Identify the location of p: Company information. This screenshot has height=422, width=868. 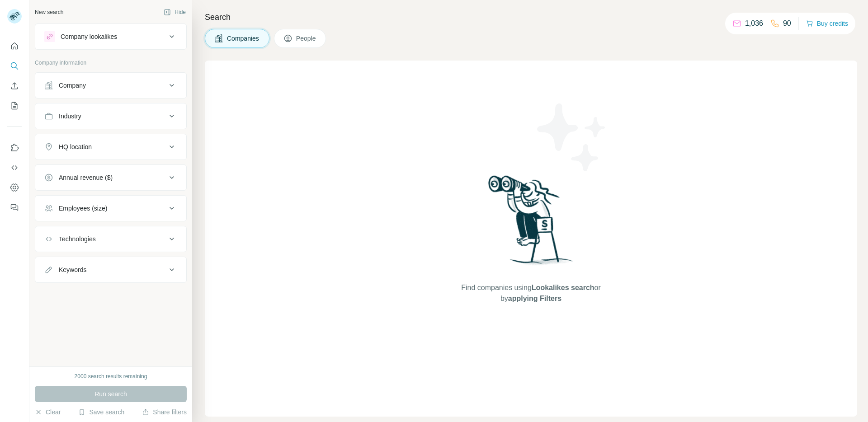
(111, 63).